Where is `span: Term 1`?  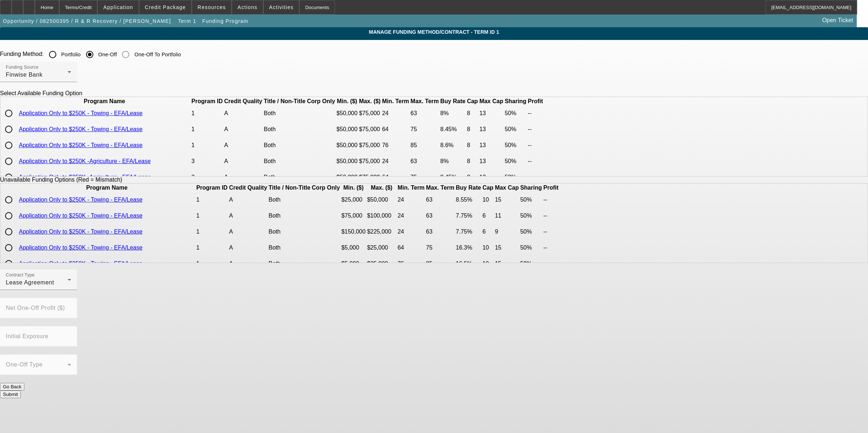 span: Term 1 is located at coordinates (187, 21).